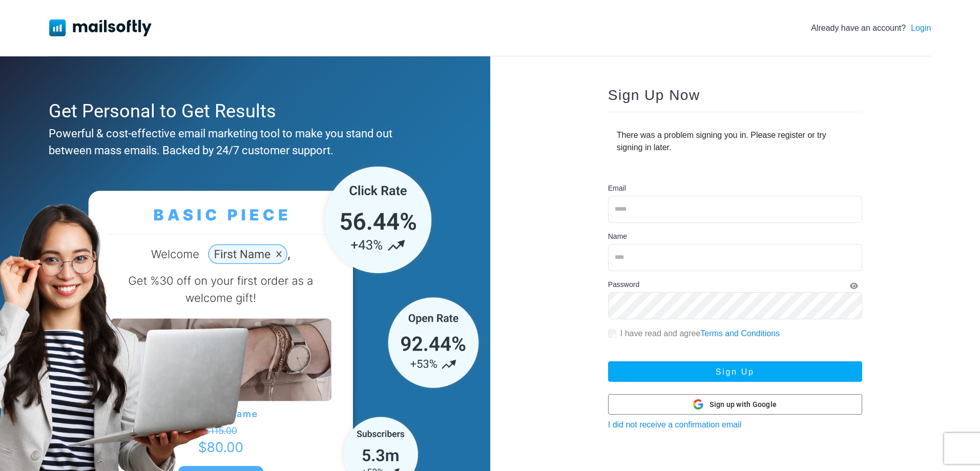 Image resolution: width=980 pixels, height=471 pixels. I want to click on span: Sign up with Google, so click(743, 404).